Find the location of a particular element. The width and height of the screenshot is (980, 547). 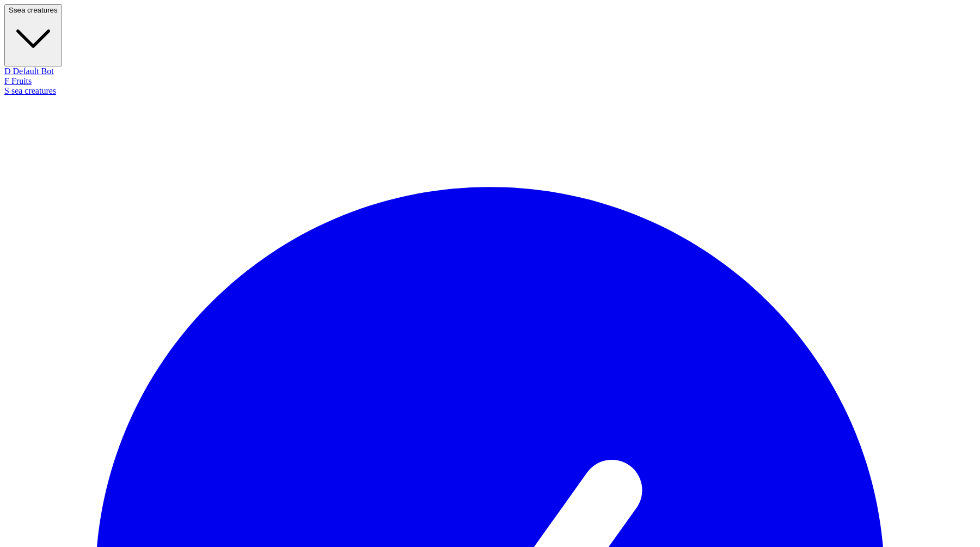

span: F is located at coordinates (7, 80).